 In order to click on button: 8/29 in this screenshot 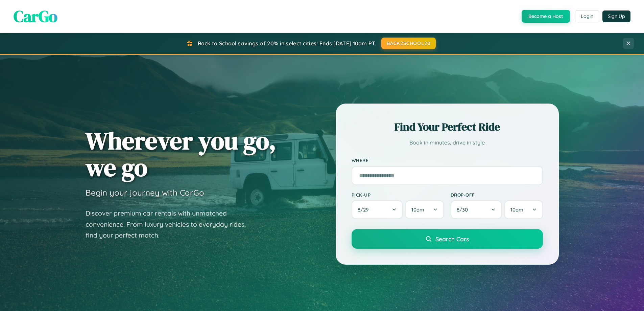, I will do `click(377, 210)`.